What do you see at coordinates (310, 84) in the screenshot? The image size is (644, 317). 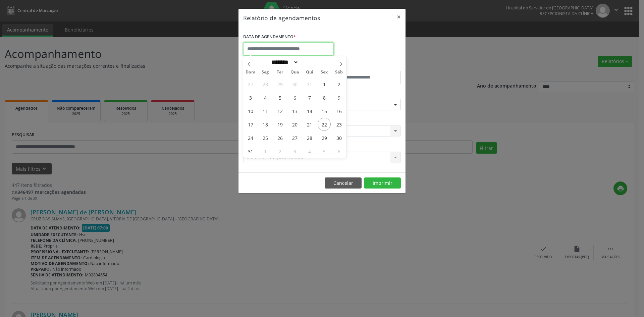 I see `span: Julho 31, 2025` at bounding box center [310, 84].